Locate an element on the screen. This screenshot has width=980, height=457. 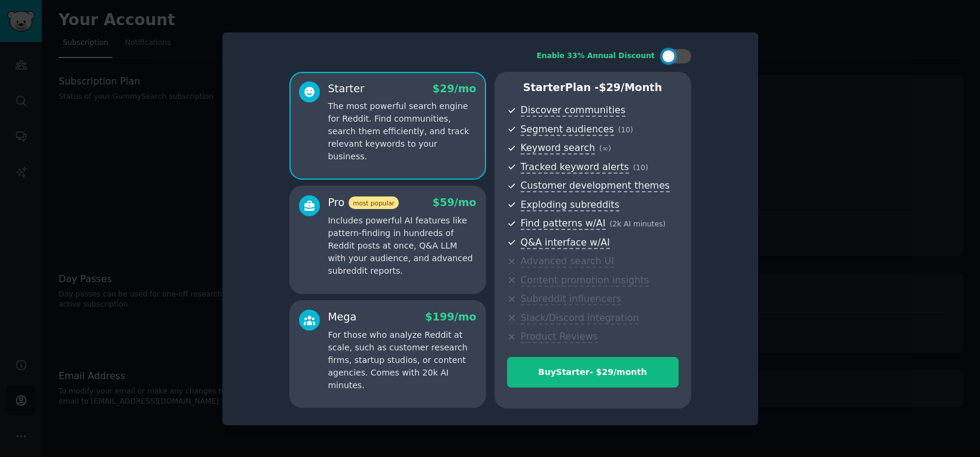
span: Tracked keyword alerts is located at coordinates (575, 167).